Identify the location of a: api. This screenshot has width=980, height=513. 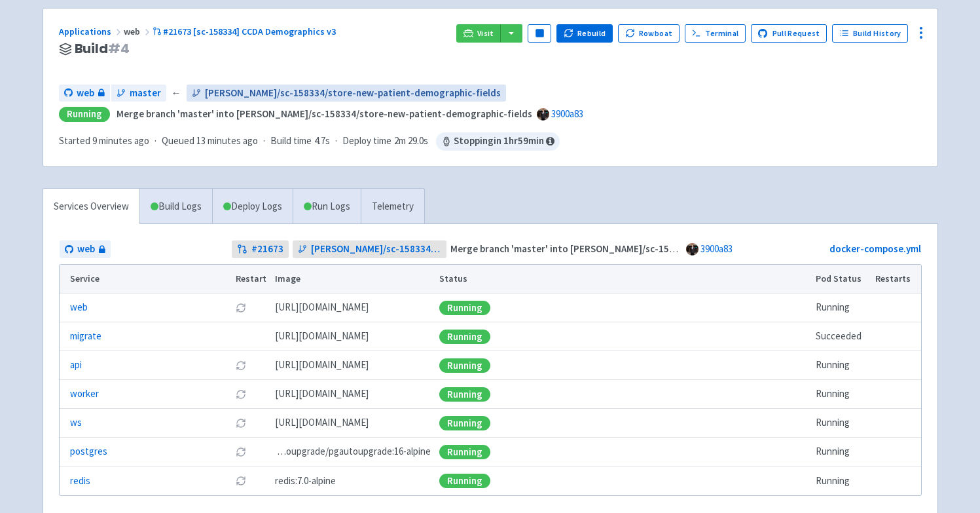
(76, 365).